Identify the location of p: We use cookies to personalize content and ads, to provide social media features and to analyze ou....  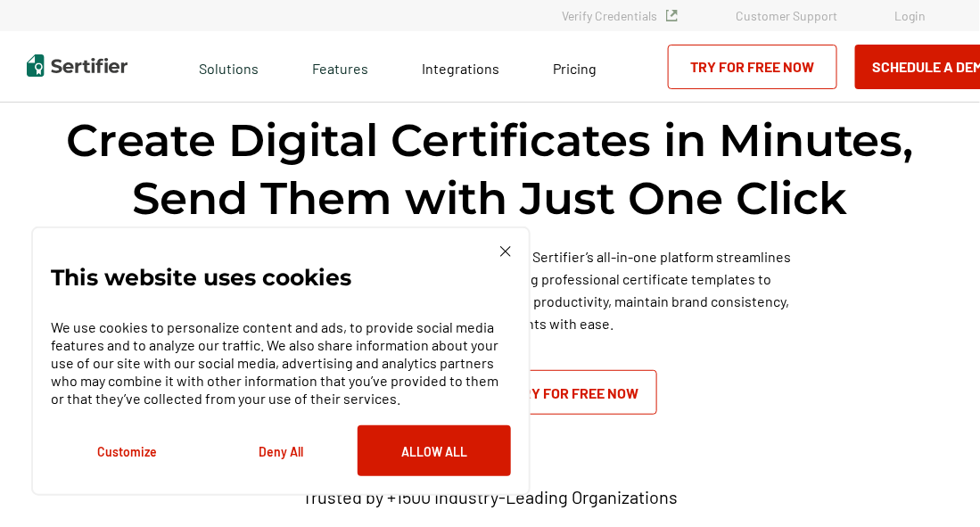
(281, 363).